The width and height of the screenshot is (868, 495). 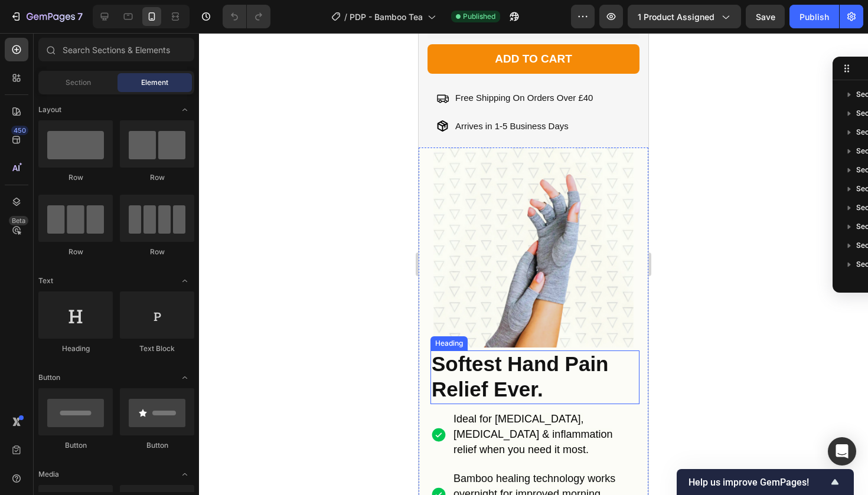 I want to click on button: Save, so click(x=765, y=16).